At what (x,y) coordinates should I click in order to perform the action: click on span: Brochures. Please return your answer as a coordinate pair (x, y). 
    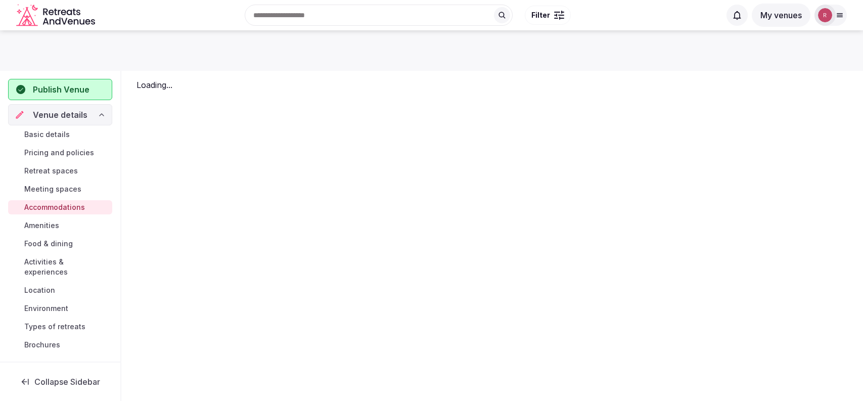
    Looking at the image, I should click on (42, 345).